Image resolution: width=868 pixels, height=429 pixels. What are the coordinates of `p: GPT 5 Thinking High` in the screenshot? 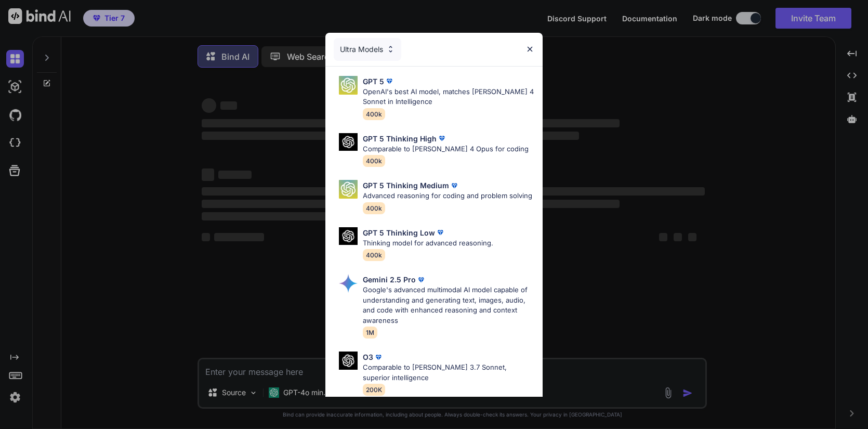 It's located at (400, 139).